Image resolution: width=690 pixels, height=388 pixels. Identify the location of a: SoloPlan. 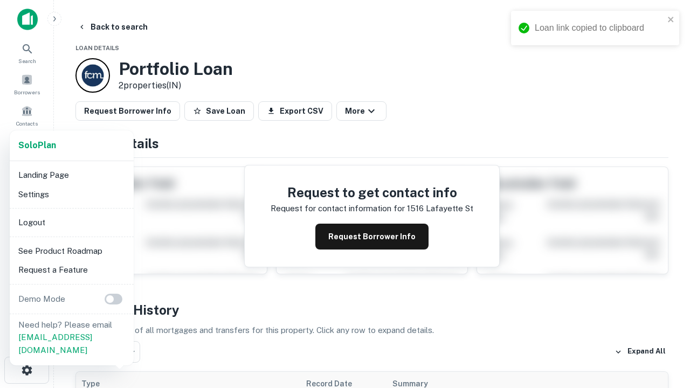
(37, 146).